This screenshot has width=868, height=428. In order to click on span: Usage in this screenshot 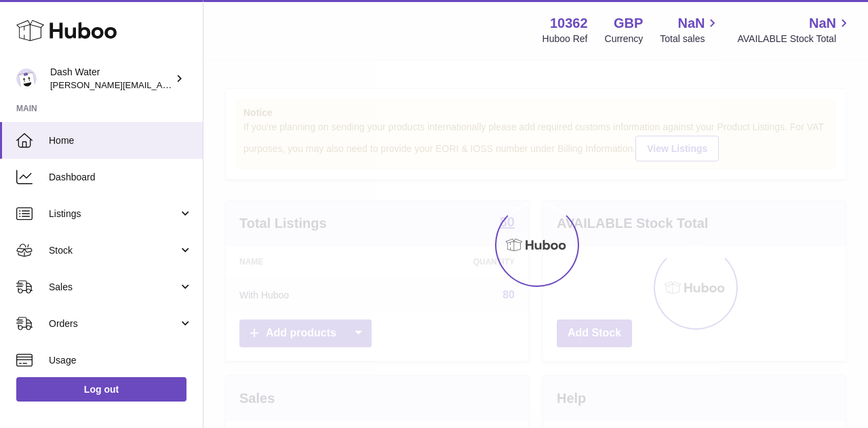, I will do `click(121, 360)`.